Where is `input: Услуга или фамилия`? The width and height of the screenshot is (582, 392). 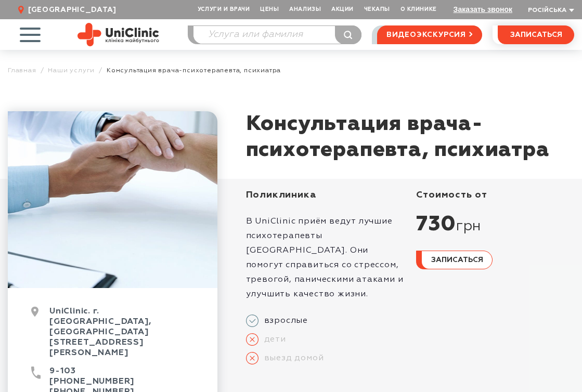
input: Услуга или фамилия is located at coordinates (277, 35).